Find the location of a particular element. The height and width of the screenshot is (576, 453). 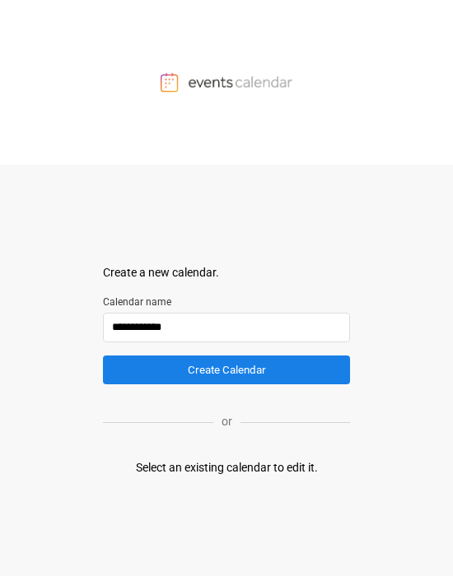

img: Events Calendar is located at coordinates (226, 82).